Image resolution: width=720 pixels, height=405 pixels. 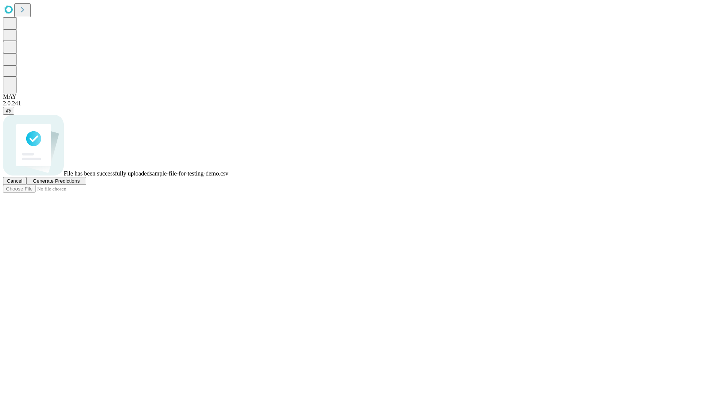 What do you see at coordinates (15, 181) in the screenshot?
I see `span: Cancel` at bounding box center [15, 181].